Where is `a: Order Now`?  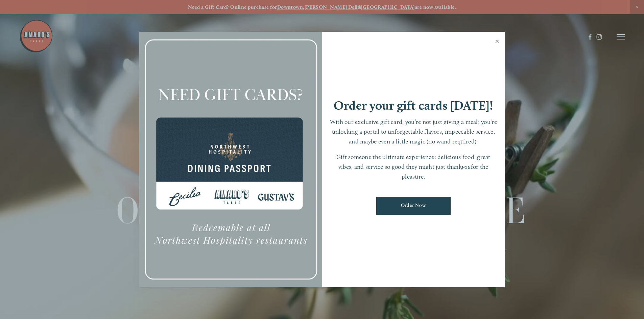 a: Order Now is located at coordinates (414, 205).